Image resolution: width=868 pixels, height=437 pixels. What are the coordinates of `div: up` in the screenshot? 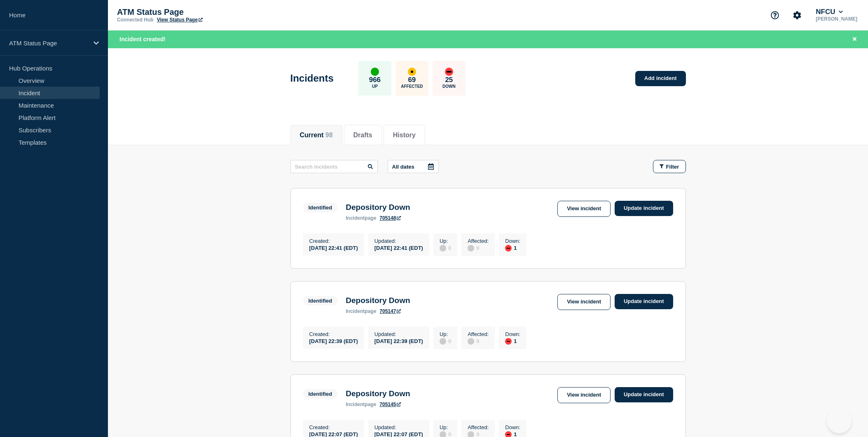 It's located at (375, 72).